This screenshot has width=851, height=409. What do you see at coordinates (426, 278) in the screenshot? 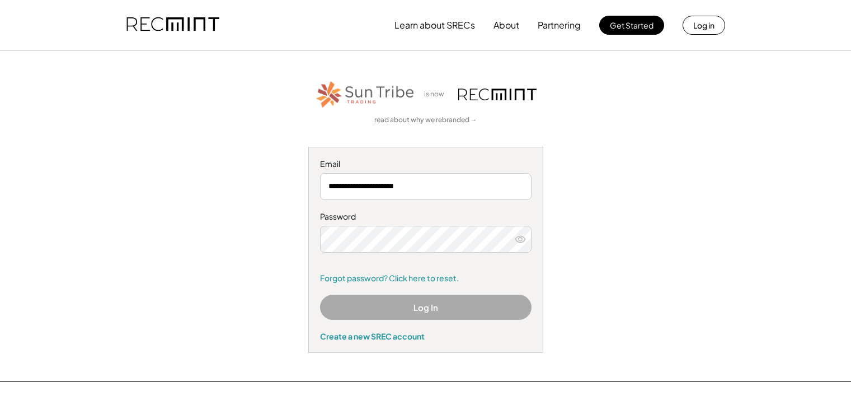
I see `a: Forgot password? Click here to reset.` at bounding box center [426, 278].